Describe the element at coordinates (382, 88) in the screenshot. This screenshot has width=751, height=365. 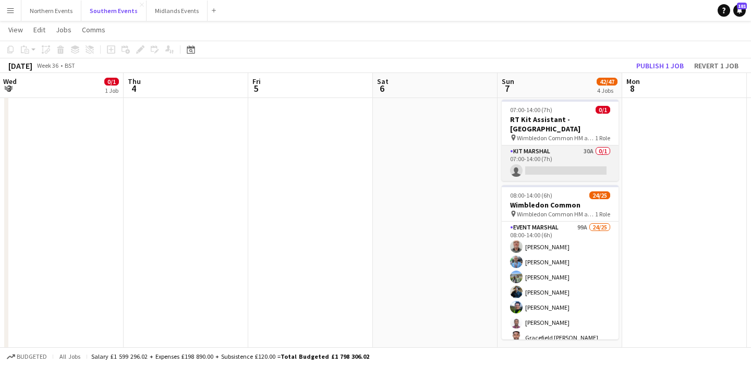
I see `span: 6` at that location.